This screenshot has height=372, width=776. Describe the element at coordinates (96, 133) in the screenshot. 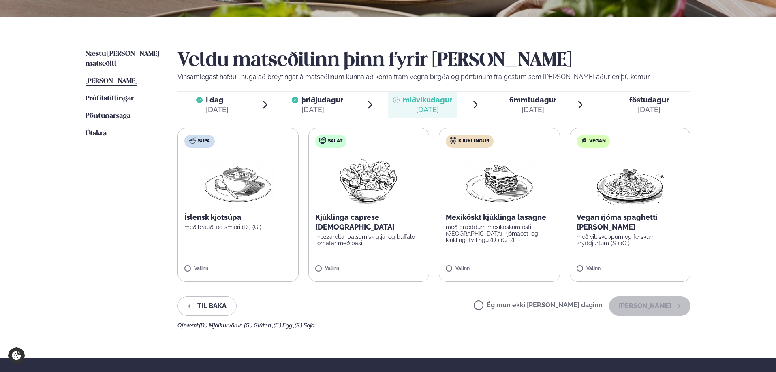

I see `span: Útskrá` at that location.